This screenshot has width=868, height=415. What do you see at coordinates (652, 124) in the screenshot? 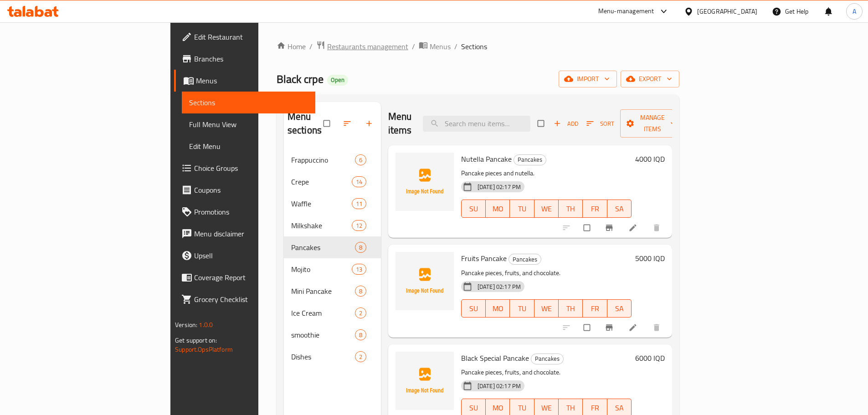
I see `span: Manage items` at bounding box center [652, 124].